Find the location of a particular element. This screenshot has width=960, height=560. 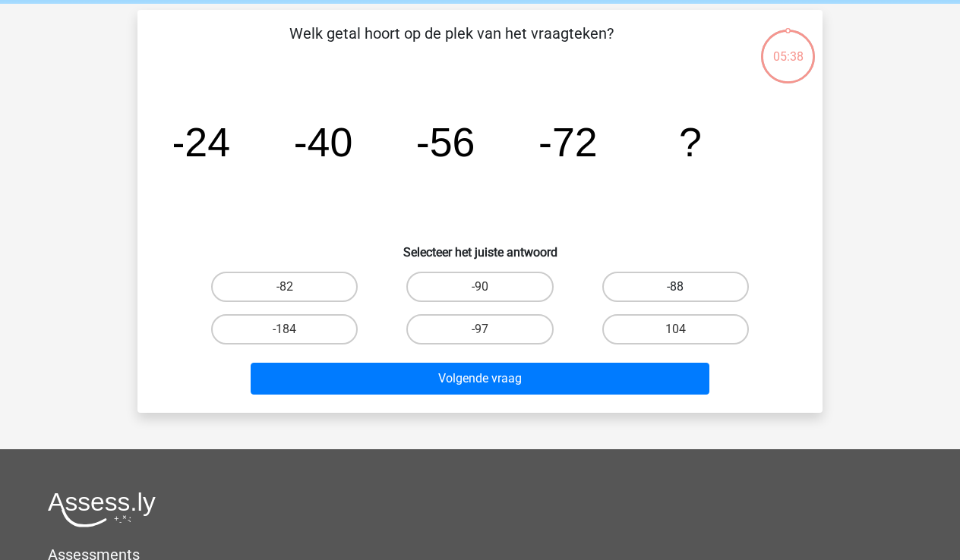

p: Welk getal hoort op de plek van het vraagteken? is located at coordinates (451, 45).